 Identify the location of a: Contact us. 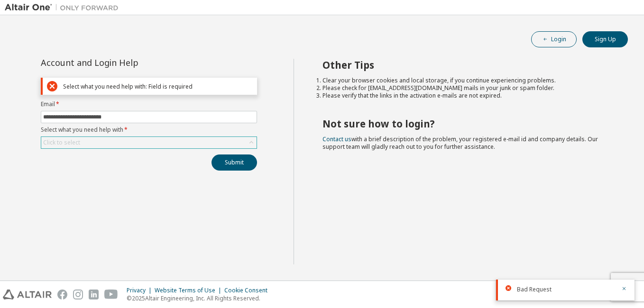
(336, 139).